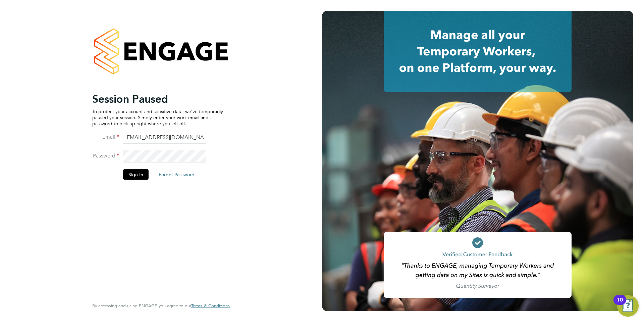  What do you see at coordinates (106, 155) in the screenshot?
I see `label: Password` at bounding box center [106, 155].